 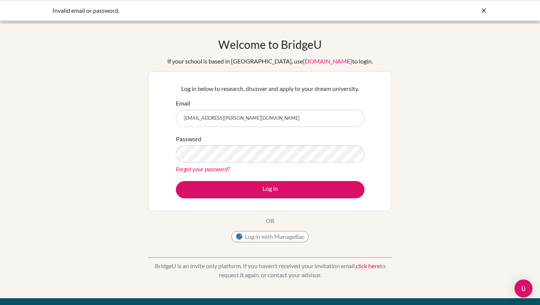 What do you see at coordinates (270, 89) in the screenshot?
I see `p: Log in below to research, discover and apply to your dream university.` at bounding box center [270, 89].